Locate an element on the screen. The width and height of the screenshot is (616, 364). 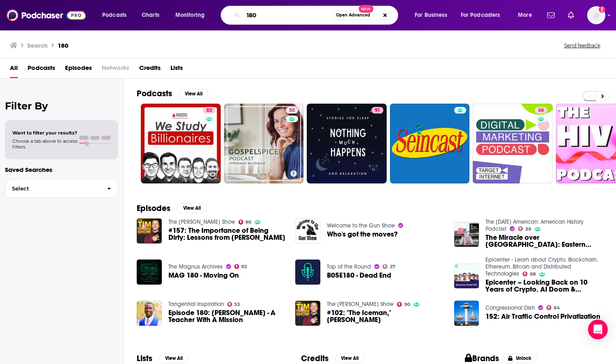
svg: Add a profile image is located at coordinates (602, 10).